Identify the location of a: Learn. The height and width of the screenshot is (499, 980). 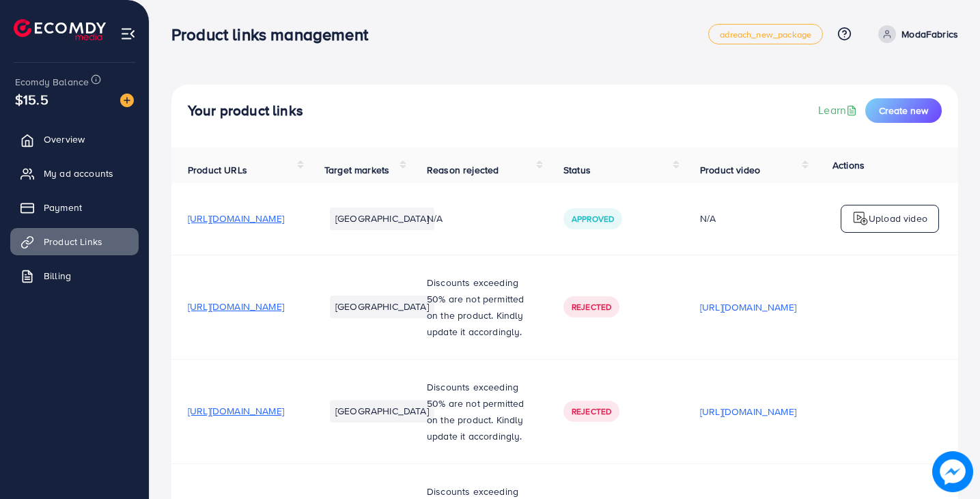
(839, 110).